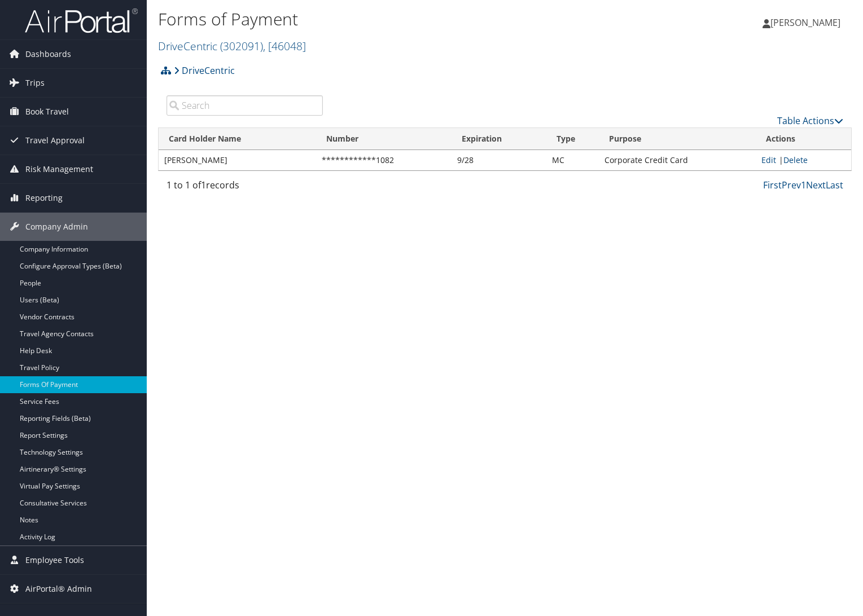  Describe the element at coordinates (772, 185) in the screenshot. I see `a: First` at that location.